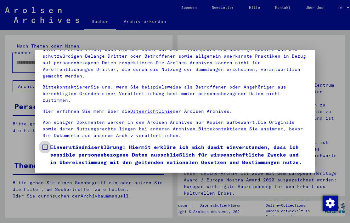 The image size is (350, 223). I want to click on a: Datenrichtlinie, so click(152, 111).